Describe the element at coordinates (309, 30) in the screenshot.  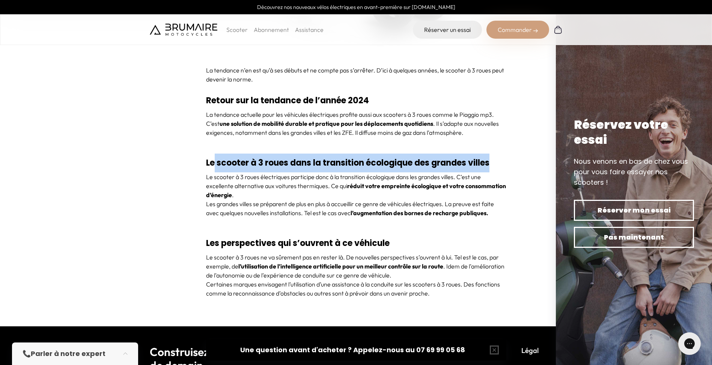
I see `a: Assistance` at that location.